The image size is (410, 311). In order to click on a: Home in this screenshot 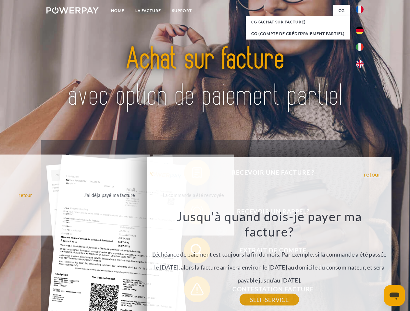, I will do `click(117, 11)`.